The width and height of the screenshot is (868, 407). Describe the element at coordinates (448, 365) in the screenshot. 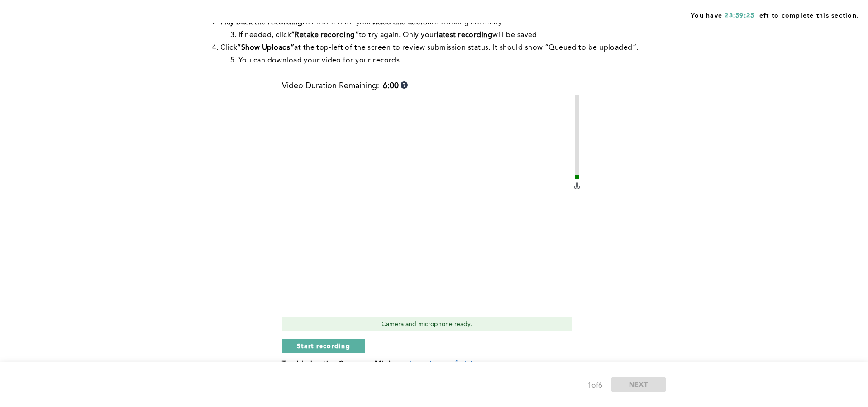

I see `span: Learn how to fix it here.` at that location.